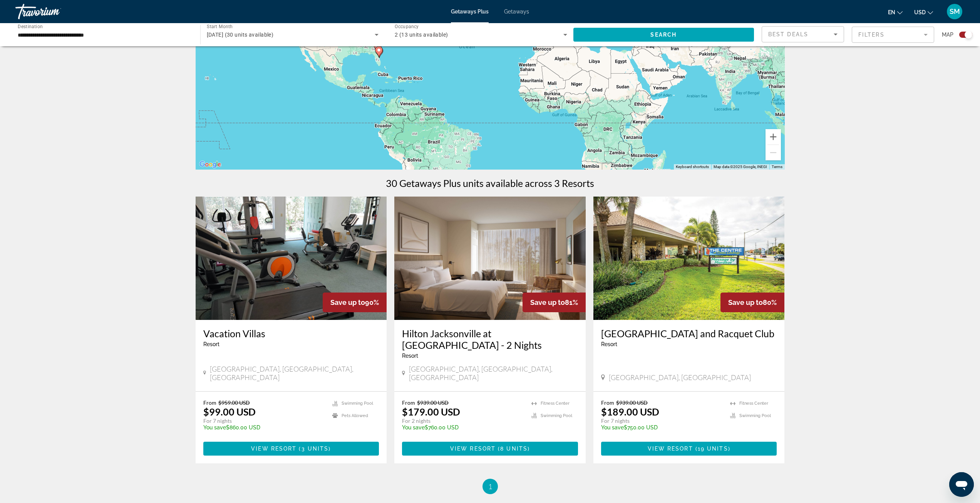 The width and height of the screenshot is (980, 503). I want to click on div: 81%, so click(554, 302).